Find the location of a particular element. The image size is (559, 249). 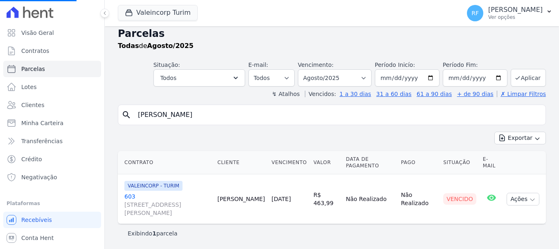

a: 1 a 30 dias is located at coordinates (355, 94).